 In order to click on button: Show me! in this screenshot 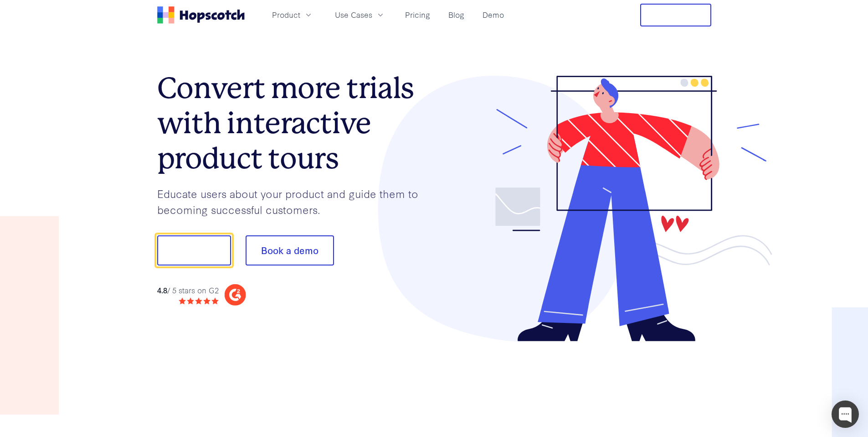, I will do `click(194, 251)`.